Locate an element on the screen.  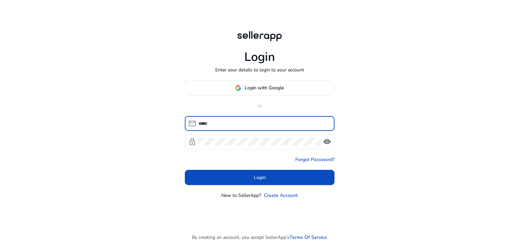
span: visibility is located at coordinates (327, 142).